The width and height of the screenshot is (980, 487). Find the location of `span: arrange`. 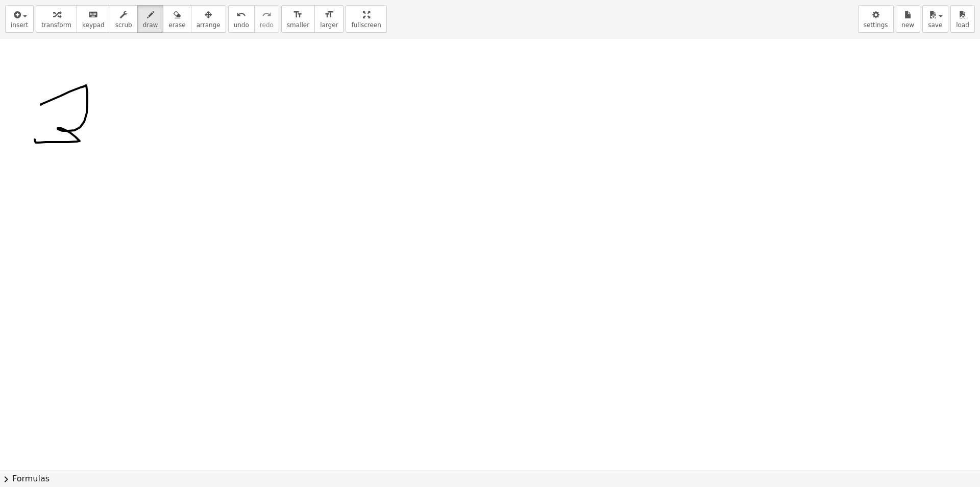

span: arrange is located at coordinates (208, 25).